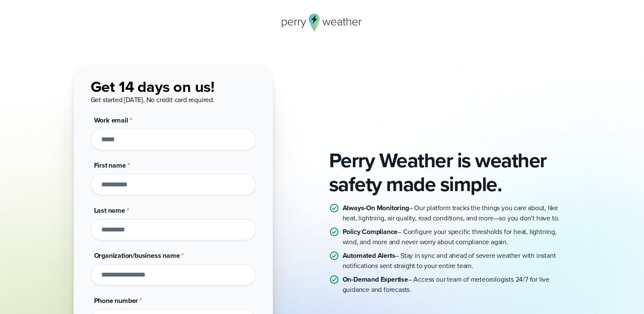 The image size is (644, 314). What do you see at coordinates (457, 213) in the screenshot?
I see `p: – Our platform tracks the things you care about, like heat, lightning, air quality, road conditio...` at bounding box center [457, 213].